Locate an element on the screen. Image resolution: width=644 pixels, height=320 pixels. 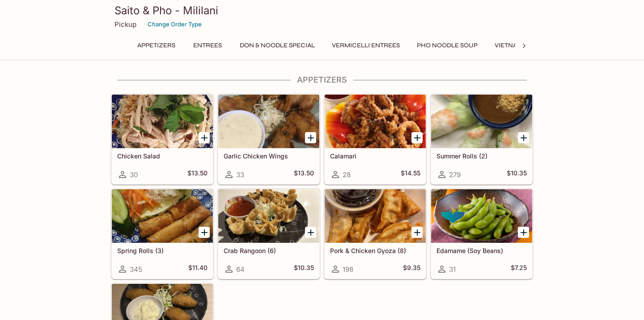
button: Pho Noodle Soup is located at coordinates (447, 46).